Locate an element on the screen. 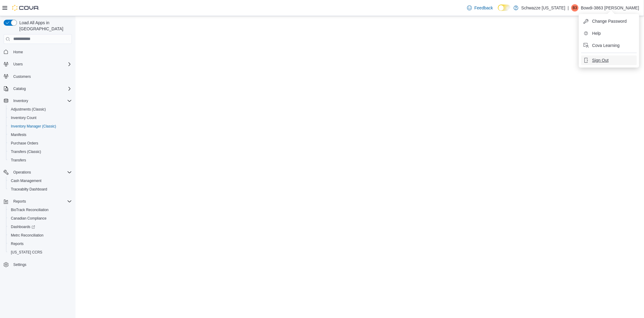  a: Feedback is located at coordinates (480, 8).